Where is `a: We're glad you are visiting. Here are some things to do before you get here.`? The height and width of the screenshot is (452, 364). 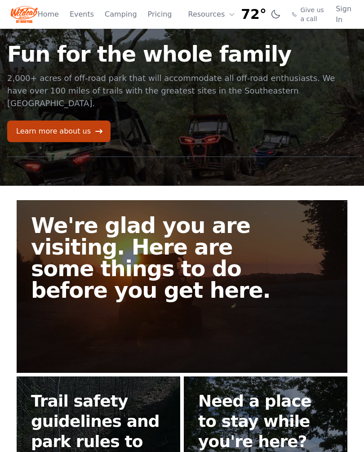
a: We're glad you are visiting. Here are some things to do before you get here. is located at coordinates (182, 286).